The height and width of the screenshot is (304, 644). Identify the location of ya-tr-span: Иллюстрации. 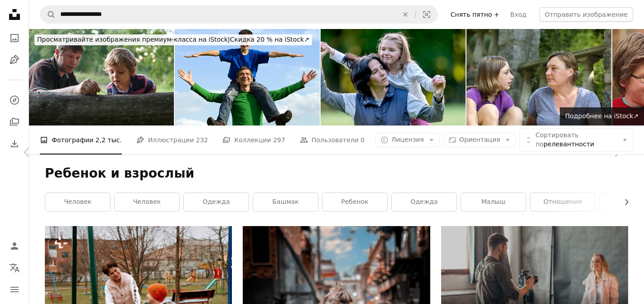
(171, 140).